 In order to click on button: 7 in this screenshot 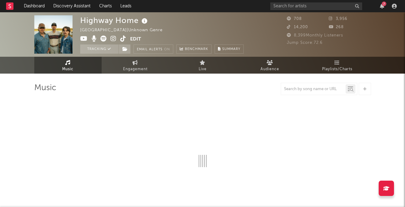, I will do `click(382, 6)`.